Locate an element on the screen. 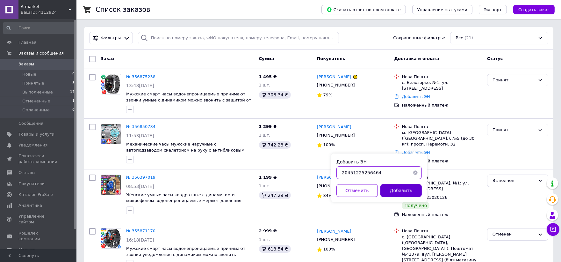 The height and width of the screenshot is (262, 561). span: Заказ is located at coordinates (107, 58).